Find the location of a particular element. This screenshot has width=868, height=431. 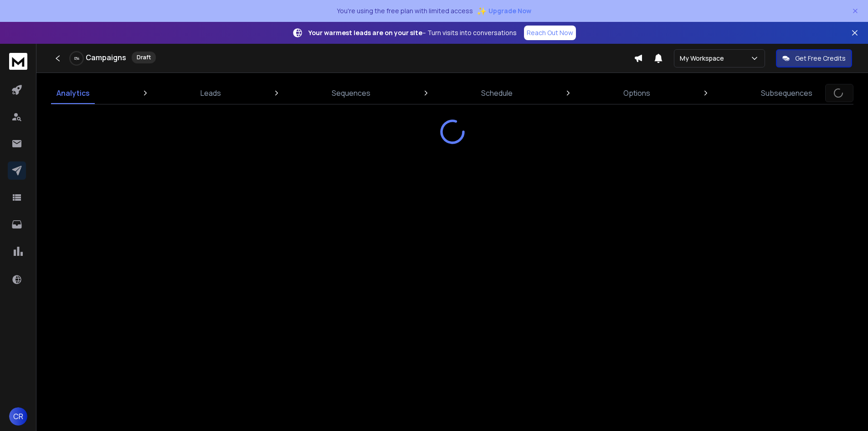

p: Sequences is located at coordinates (351, 93).